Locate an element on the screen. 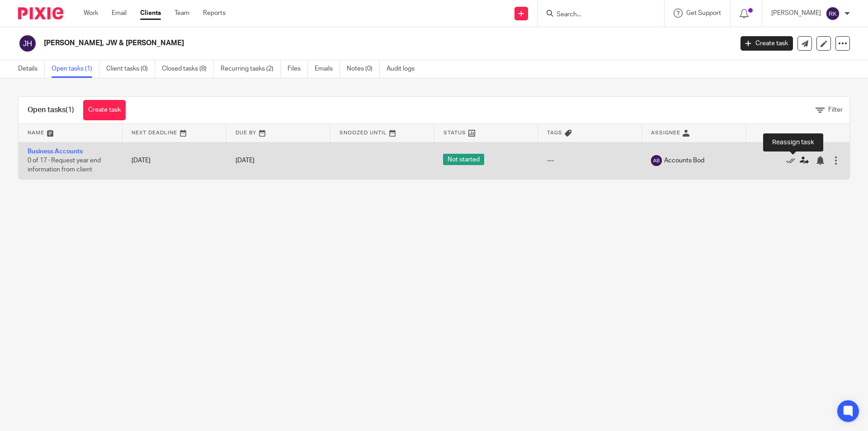  a: Team is located at coordinates (182, 13).